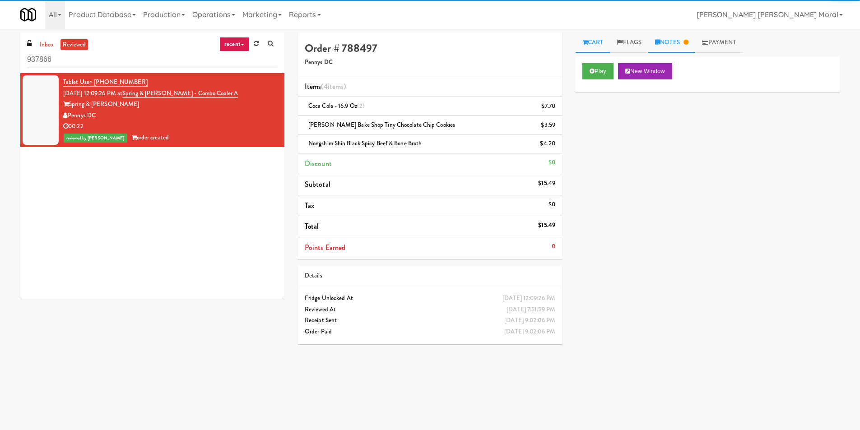 The width and height of the screenshot is (860, 430). I want to click on div: $3.59, so click(548, 125).